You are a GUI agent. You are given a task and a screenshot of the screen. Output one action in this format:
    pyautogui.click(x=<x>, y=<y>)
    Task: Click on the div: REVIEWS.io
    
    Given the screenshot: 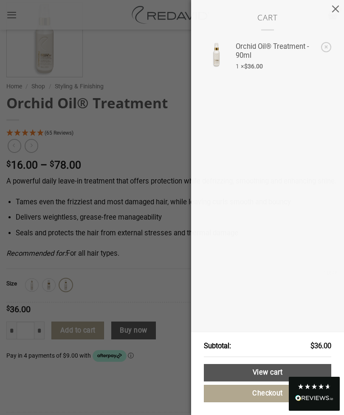 What is the action you would take?
    pyautogui.click(x=314, y=398)
    